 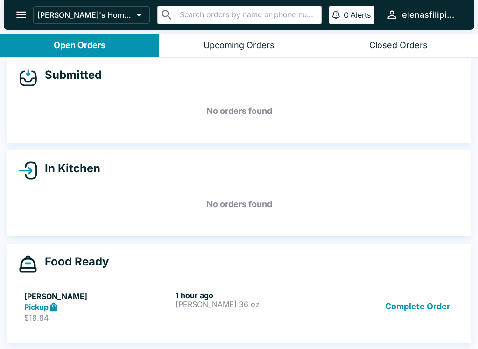 What do you see at coordinates (360, 15) in the screenshot?
I see `p: Alerts` at bounding box center [360, 15].